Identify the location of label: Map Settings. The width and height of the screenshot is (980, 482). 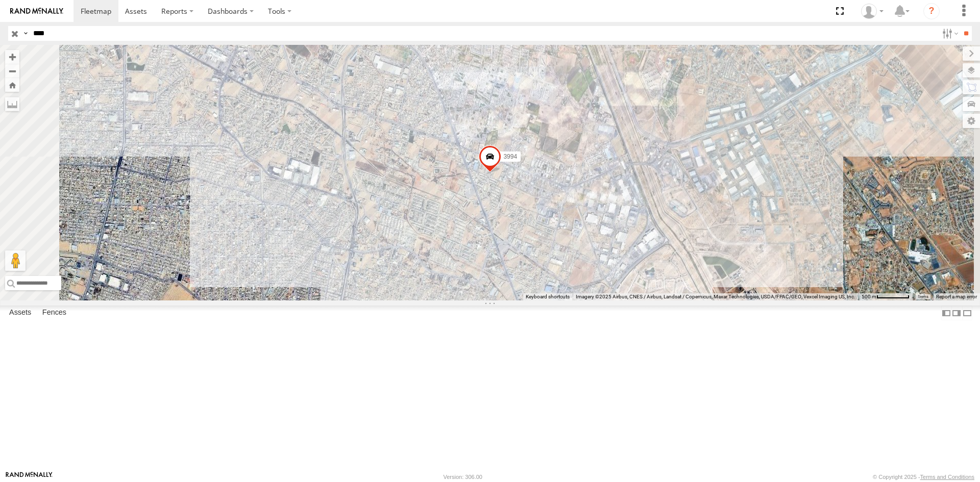
(972, 121).